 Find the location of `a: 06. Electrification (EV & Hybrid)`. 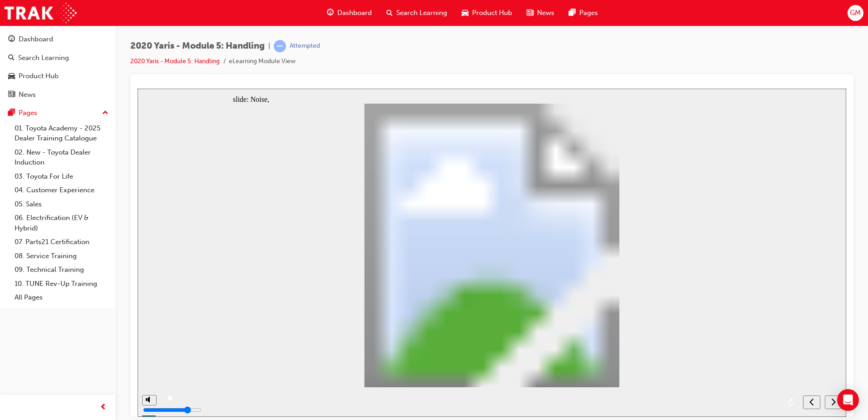

a: 06. Electrification (EV & Hybrid) is located at coordinates (61, 223).